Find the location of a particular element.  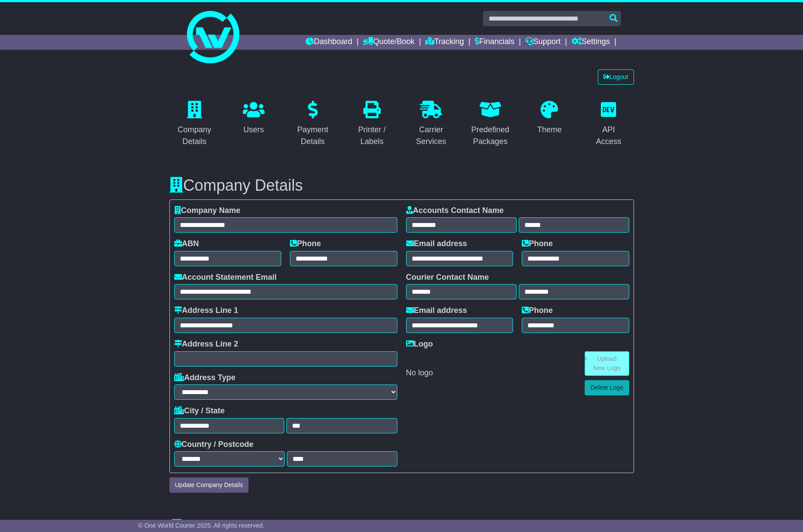

span: © One World Courier 2025. All rights reserved. is located at coordinates (201, 526).